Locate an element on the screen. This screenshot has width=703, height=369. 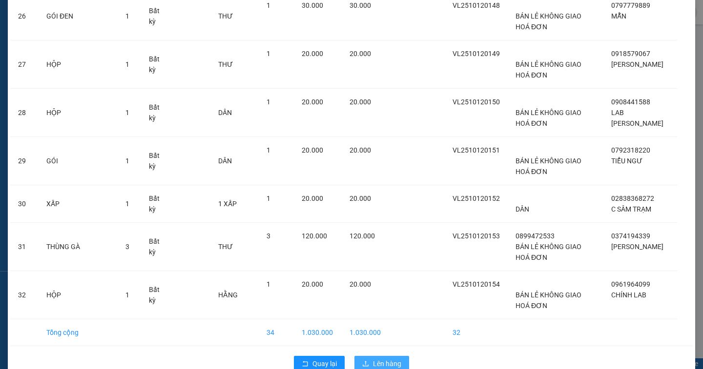
span: VL2510120152 is located at coordinates (476, 199).